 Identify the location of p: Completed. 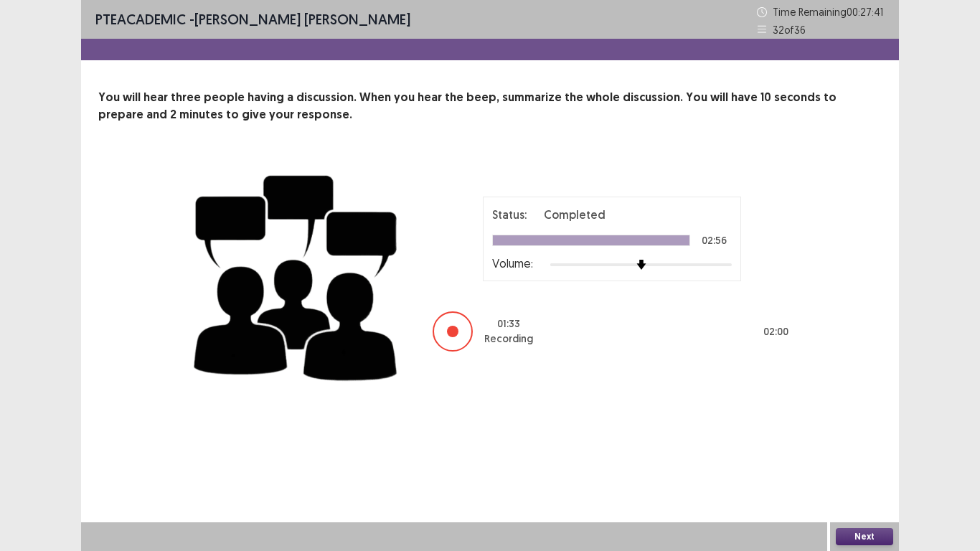
(575, 214).